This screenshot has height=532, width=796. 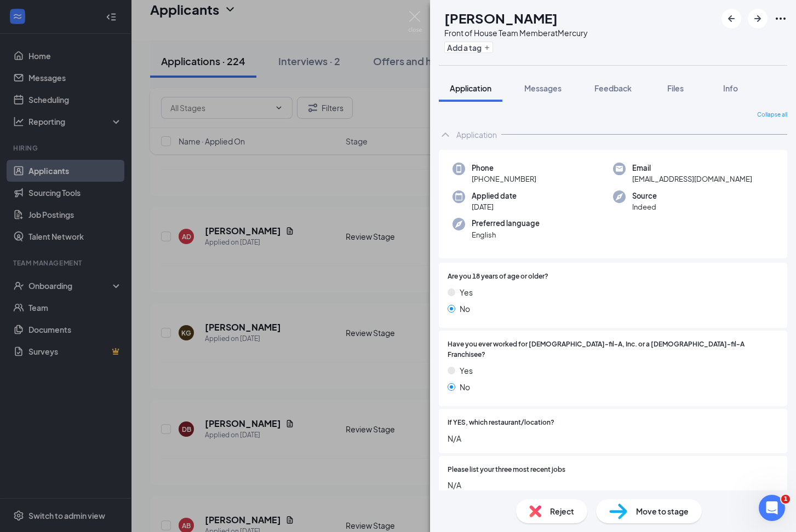 I want to click on span: Applied date, so click(x=494, y=196).